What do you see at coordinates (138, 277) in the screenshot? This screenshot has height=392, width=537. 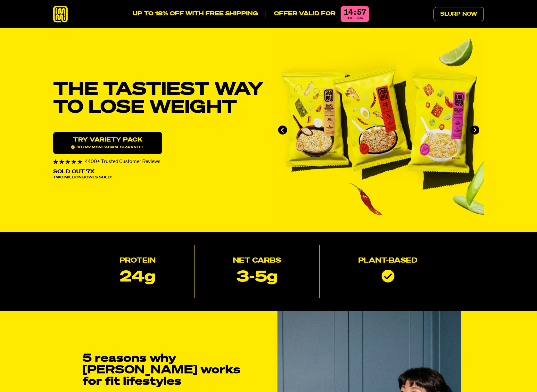 I see `p: 24g` at bounding box center [138, 277].